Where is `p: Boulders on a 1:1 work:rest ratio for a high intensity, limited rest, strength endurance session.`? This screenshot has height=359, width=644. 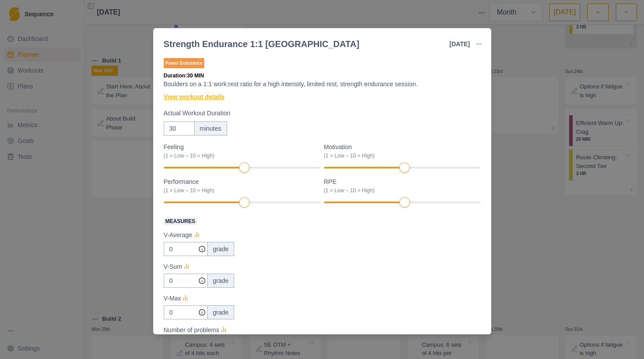 p: Boulders on a 1:1 work:rest ratio for a high intensity, limited rest, strength endurance session. is located at coordinates (322, 84).